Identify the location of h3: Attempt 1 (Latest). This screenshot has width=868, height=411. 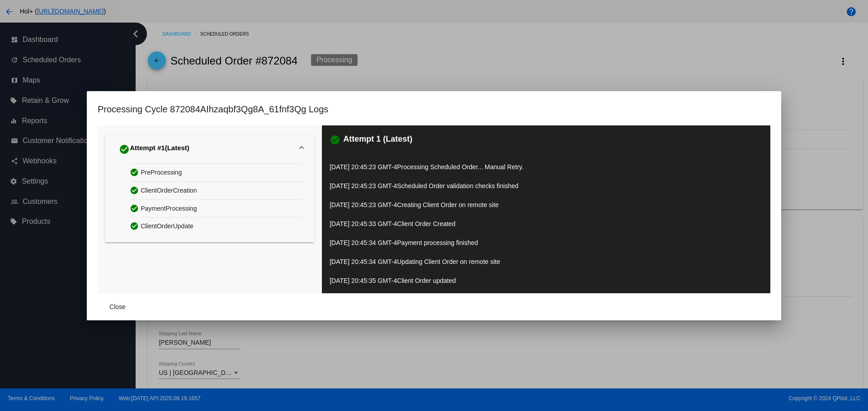
(377, 140).